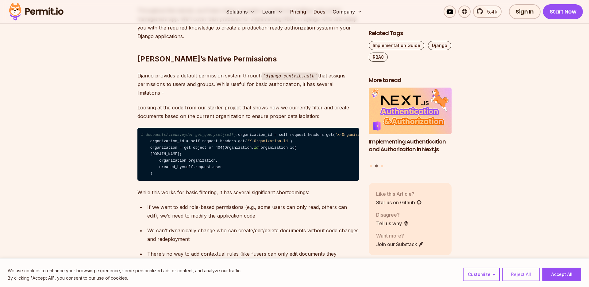  I want to click on button: Reject All, so click(521, 274).